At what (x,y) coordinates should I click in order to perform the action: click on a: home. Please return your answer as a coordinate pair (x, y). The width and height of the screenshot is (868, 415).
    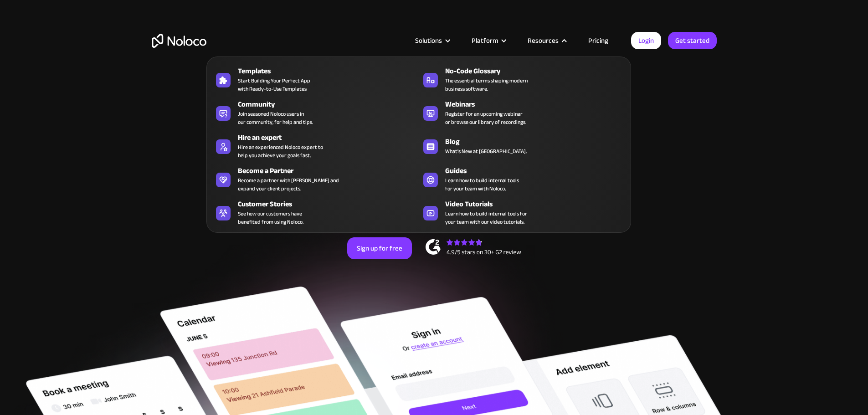
    Looking at the image, I should click on (179, 40).